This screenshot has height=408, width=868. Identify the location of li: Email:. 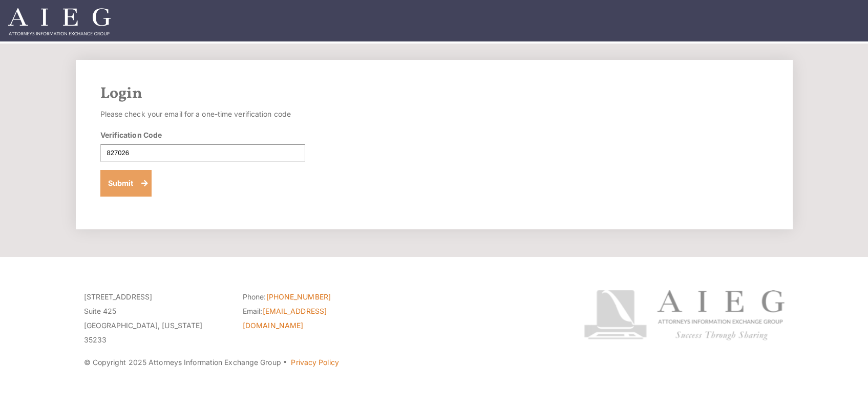
(314, 319).